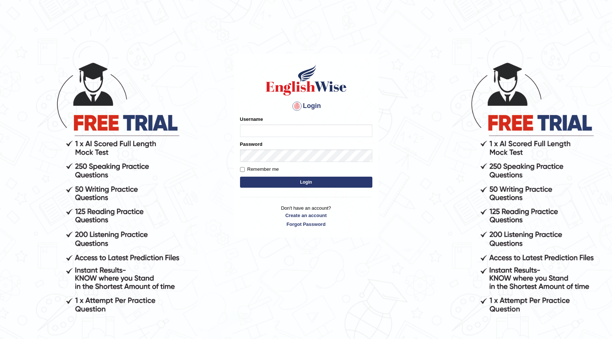 This screenshot has width=612, height=339. Describe the element at coordinates (251, 144) in the screenshot. I see `label: Password` at that location.